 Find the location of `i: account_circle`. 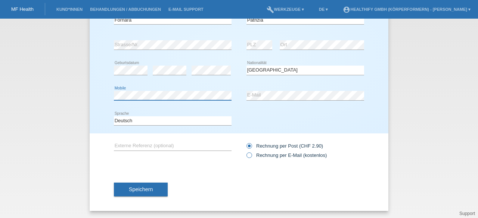

i: account_circle is located at coordinates (346, 10).